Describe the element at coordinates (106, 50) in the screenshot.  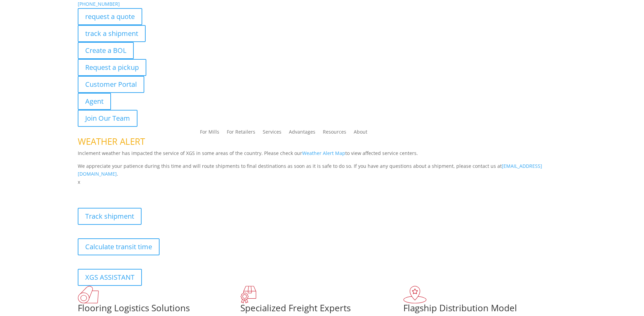
I see `a: Create a BOL` at that location.